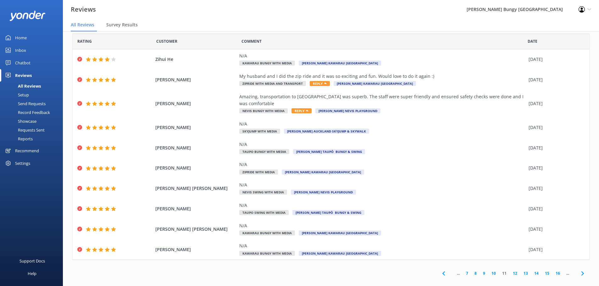 Image resolution: width=599 pixels, height=286 pixels. Describe the element at coordinates (504, 274) in the screenshot. I see `a: 11` at that location.